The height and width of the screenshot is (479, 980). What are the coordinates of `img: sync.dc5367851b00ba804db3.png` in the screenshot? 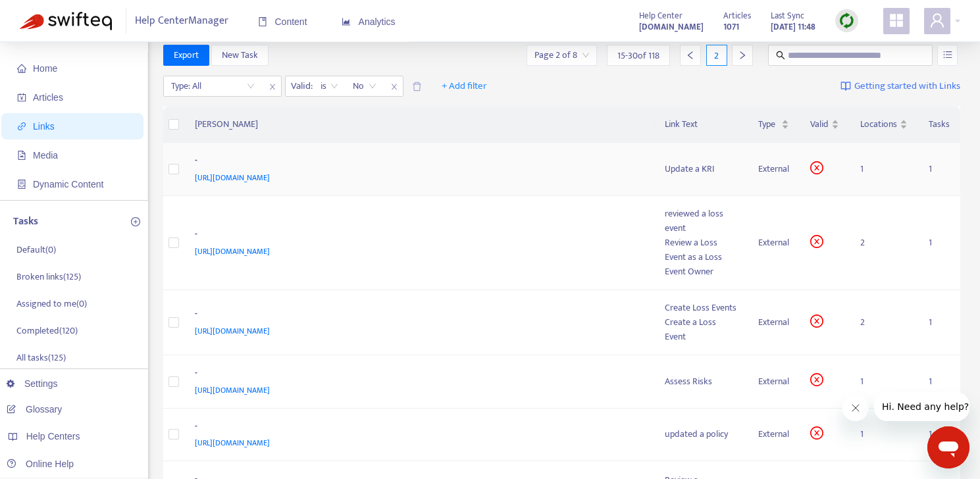 It's located at (846, 21).